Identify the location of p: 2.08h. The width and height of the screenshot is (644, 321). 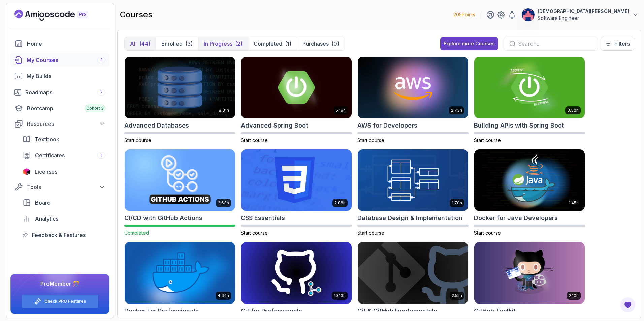
(339, 203).